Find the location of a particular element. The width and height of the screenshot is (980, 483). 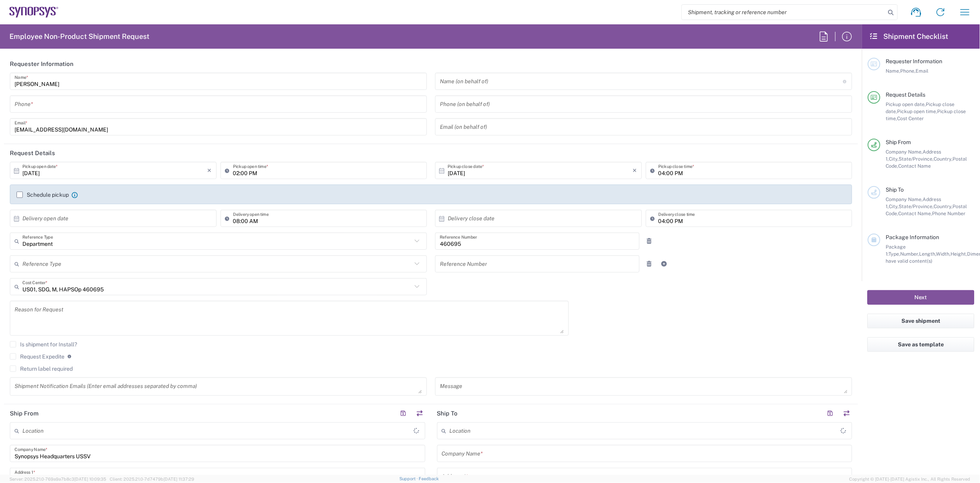

span: Contact Name is located at coordinates (915, 166).